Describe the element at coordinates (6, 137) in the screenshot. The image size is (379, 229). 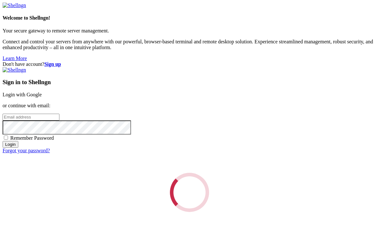
I see `input: Remember Password` at that location.